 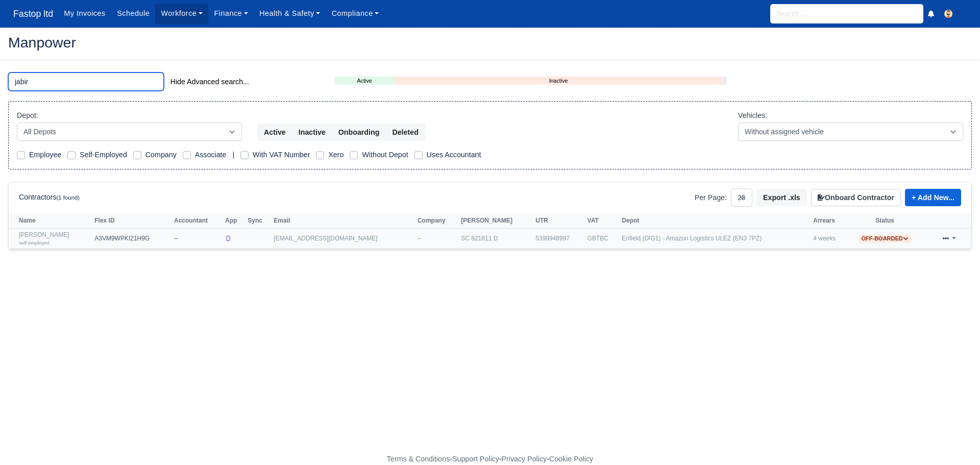 I want to click on th: App, so click(x=234, y=221).